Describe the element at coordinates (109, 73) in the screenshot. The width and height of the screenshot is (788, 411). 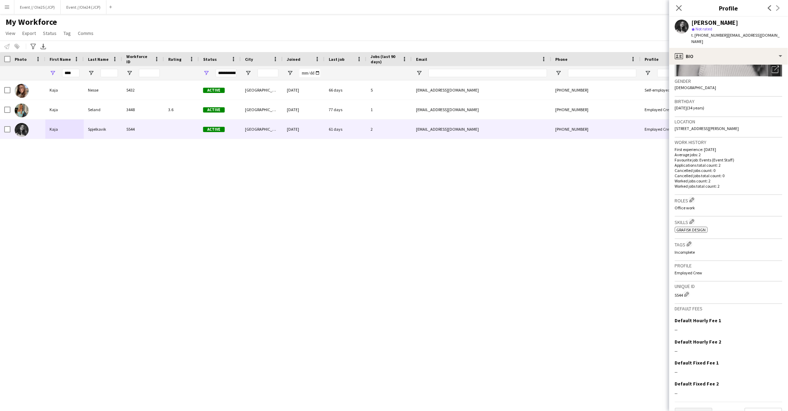
I see `input: Last Name Filter Input` at that location.